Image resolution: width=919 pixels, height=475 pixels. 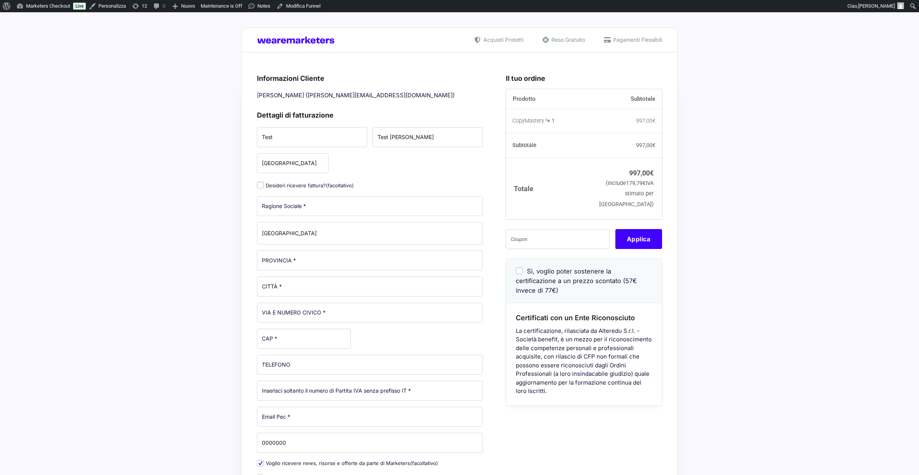 I want to click on input: Email Pec *, so click(x=370, y=416).